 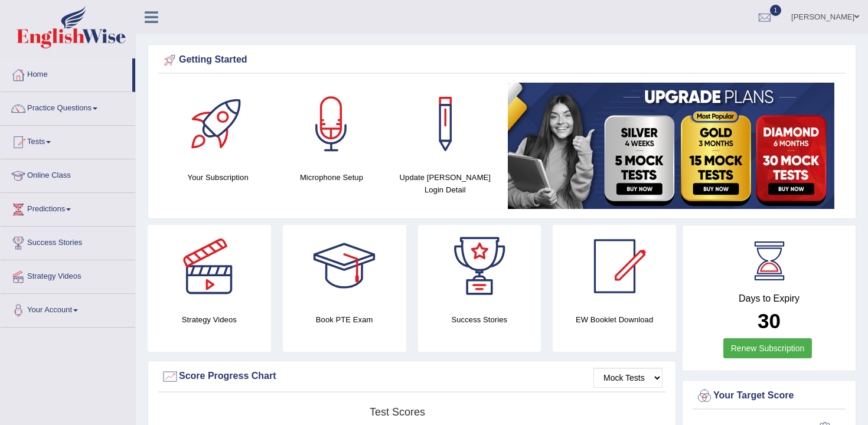 I want to click on a: Online Class, so click(x=68, y=174).